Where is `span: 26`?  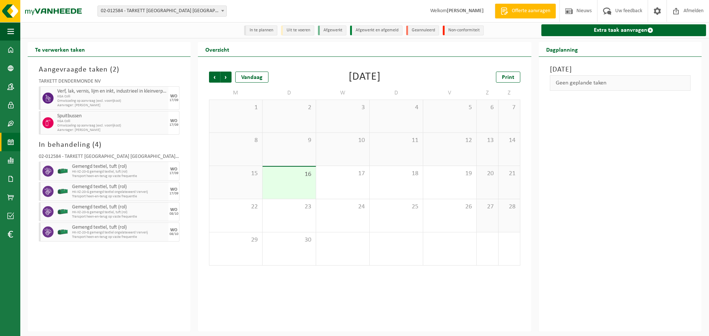
span: 26 is located at coordinates (450, 207).